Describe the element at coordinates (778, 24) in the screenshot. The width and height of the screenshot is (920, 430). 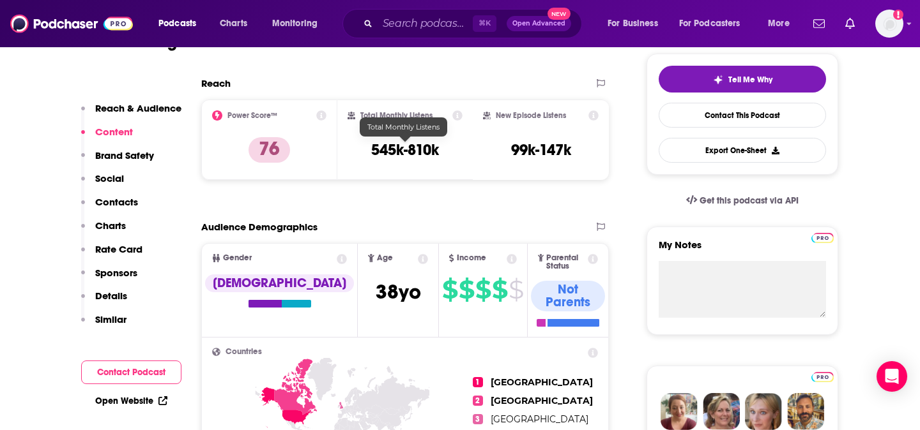
I see `span: More` at that location.